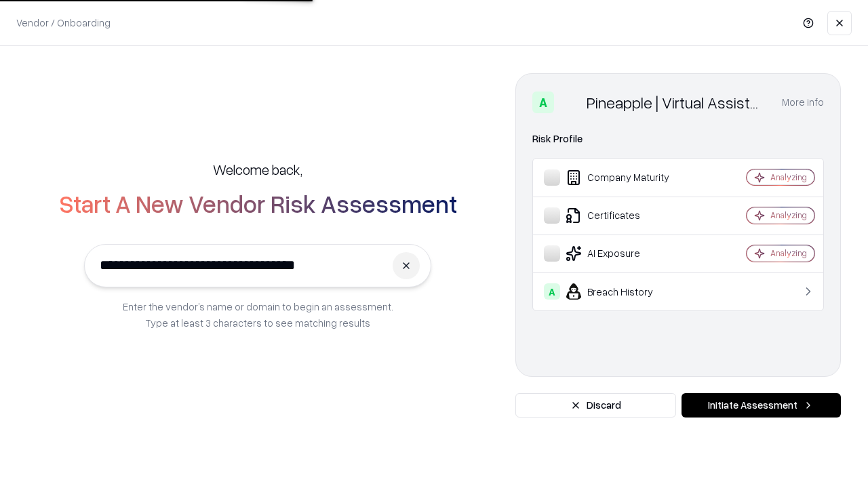  Describe the element at coordinates (803, 102) in the screenshot. I see `button: More info` at that location.